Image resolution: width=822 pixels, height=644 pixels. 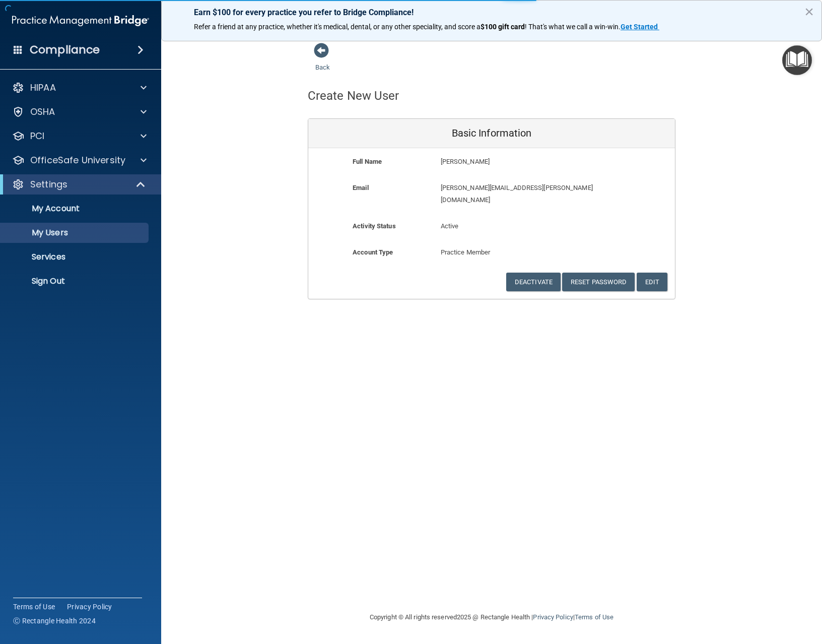 What do you see at coordinates (491, 617) in the screenshot?
I see `div: Copyright © All rights reserved 2025 @ Rectangle Health | |` at bounding box center [491, 617].